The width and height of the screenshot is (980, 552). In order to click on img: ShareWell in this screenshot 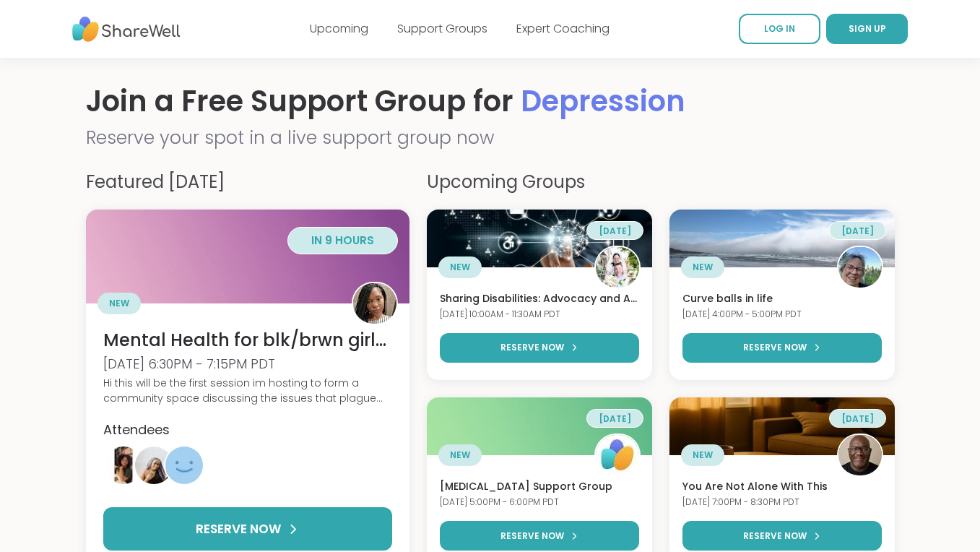, I will do `click(618, 455)`.